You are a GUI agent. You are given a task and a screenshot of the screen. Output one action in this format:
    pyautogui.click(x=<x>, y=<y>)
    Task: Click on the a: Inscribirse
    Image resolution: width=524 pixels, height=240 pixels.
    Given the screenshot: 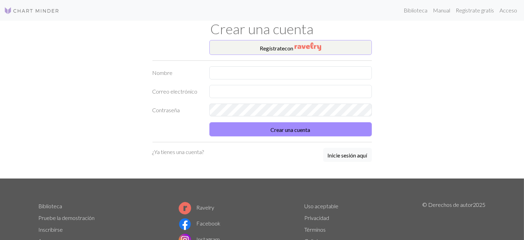 What is the action you would take?
    pyautogui.click(x=51, y=229)
    